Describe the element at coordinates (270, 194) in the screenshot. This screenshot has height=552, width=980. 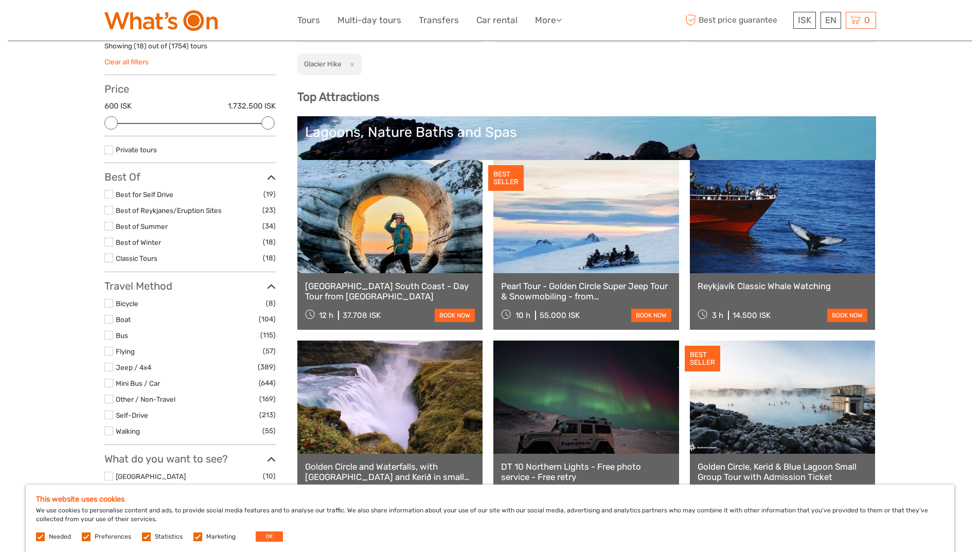
I see `span: (19)` at that location.